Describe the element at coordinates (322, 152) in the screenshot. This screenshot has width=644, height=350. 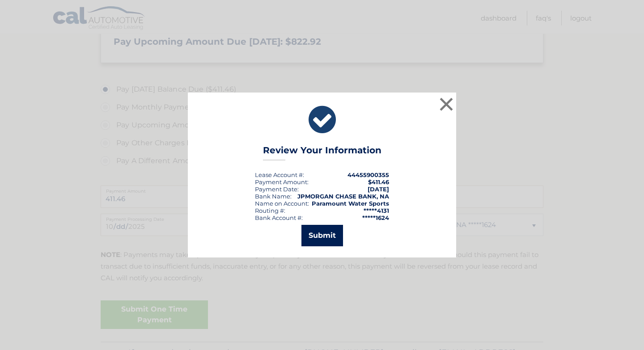
I see `h3: Review Your Information` at that location.